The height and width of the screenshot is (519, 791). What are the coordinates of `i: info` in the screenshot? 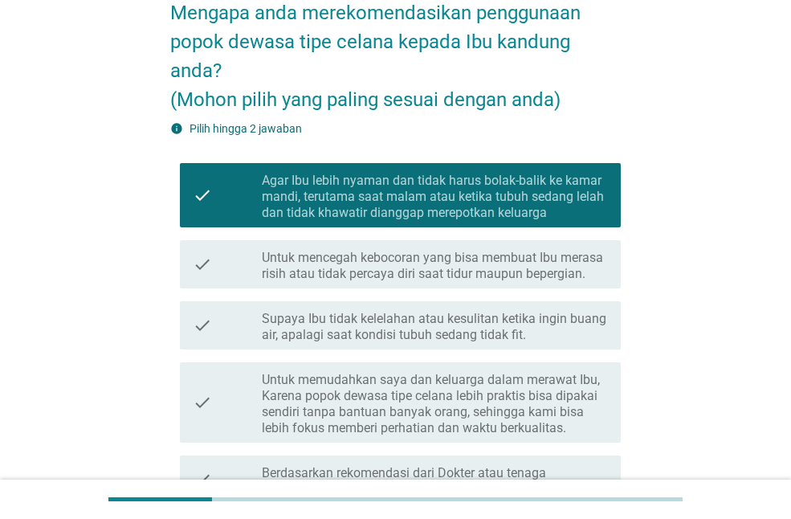 It's located at (177, 128).